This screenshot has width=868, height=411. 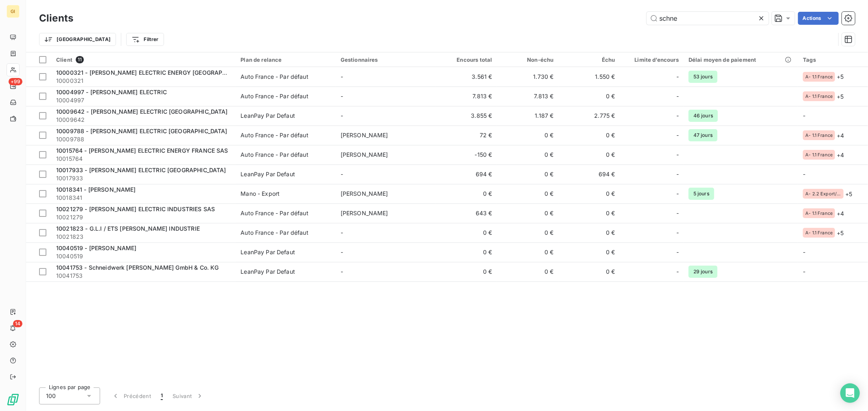 What do you see at coordinates (589, 77) in the screenshot?
I see `td: 1.550 €` at bounding box center [589, 77].